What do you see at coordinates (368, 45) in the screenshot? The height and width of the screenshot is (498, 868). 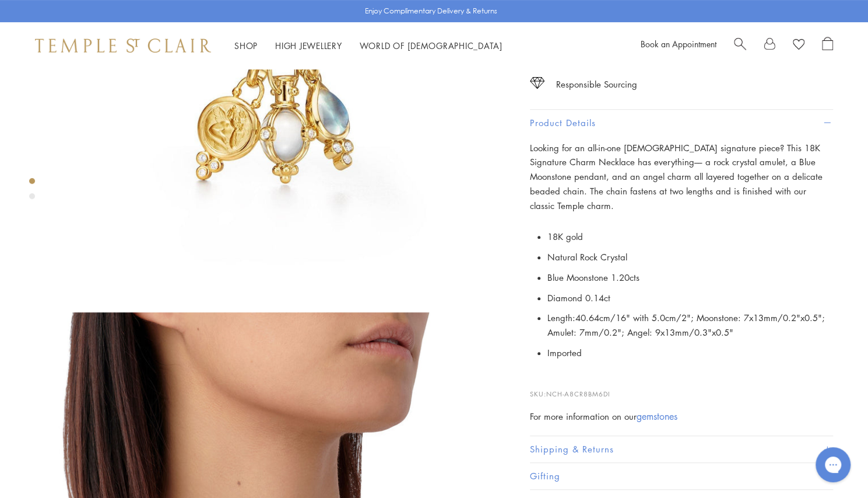 I see `nav: Main navigation` at bounding box center [368, 45].